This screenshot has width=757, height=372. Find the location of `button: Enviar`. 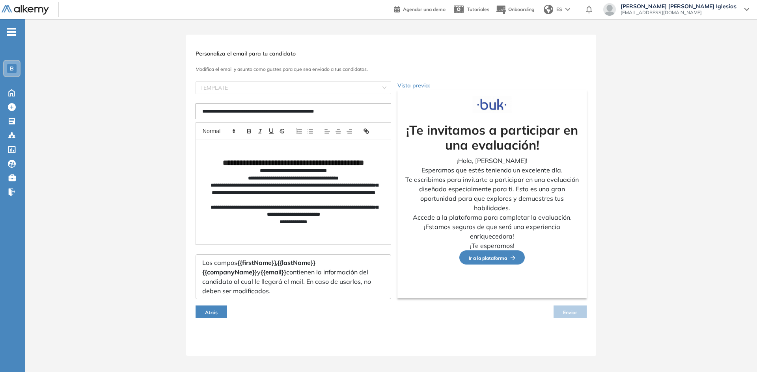

button: Enviar is located at coordinates (570, 312).